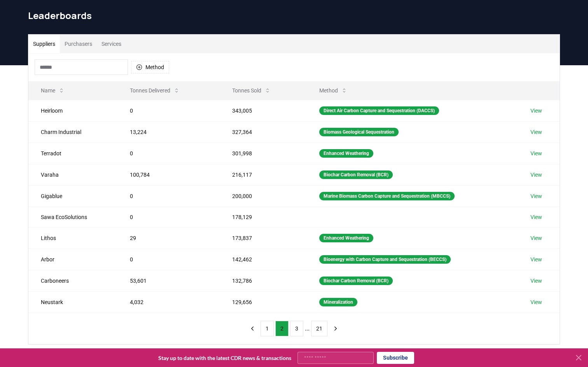 The height and width of the screenshot is (367, 588). Describe the element at coordinates (52, 90) in the screenshot. I see `button: Name` at that location.